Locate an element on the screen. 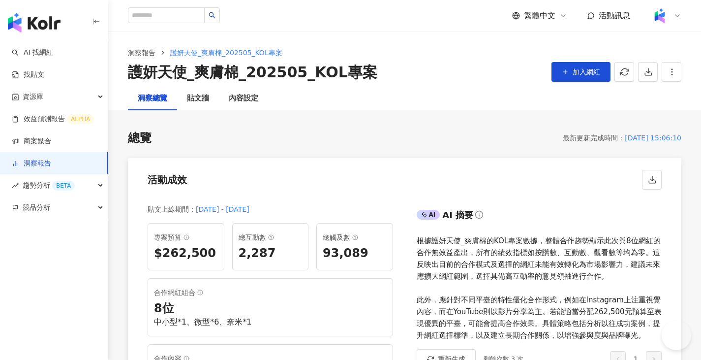 This screenshot has width=701, height=360. span: 繁體中文 is located at coordinates (540, 16).